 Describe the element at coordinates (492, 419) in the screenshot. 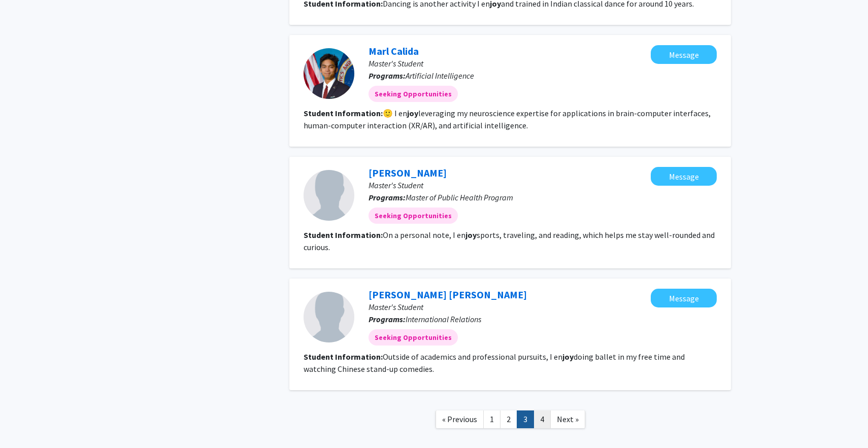

I see `a: 1` at that location.